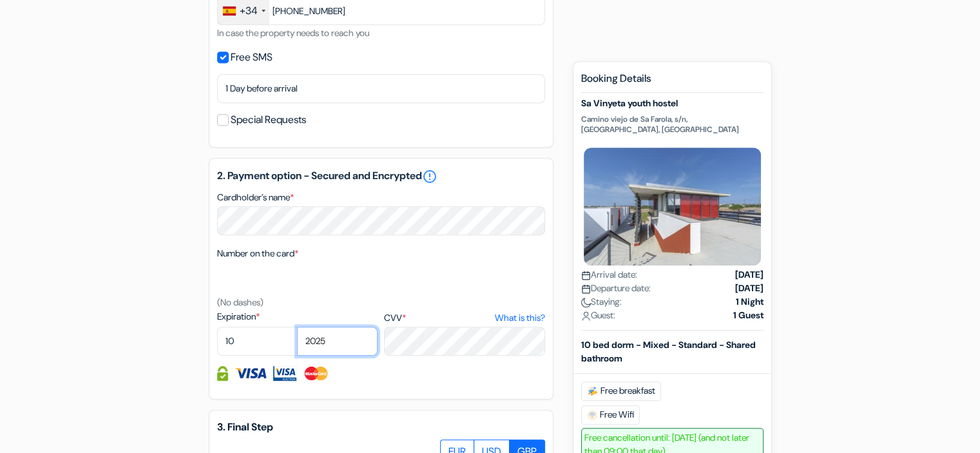 Image resolution: width=980 pixels, height=453 pixels. I want to click on img: Visa, so click(251, 373).